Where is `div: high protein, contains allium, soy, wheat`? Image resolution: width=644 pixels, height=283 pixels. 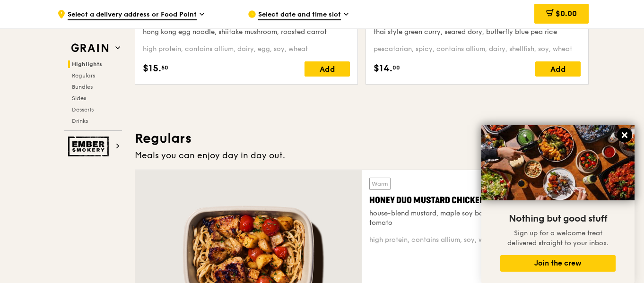 div: high protein, contains allium, soy, wheat is located at coordinates (475, 240).